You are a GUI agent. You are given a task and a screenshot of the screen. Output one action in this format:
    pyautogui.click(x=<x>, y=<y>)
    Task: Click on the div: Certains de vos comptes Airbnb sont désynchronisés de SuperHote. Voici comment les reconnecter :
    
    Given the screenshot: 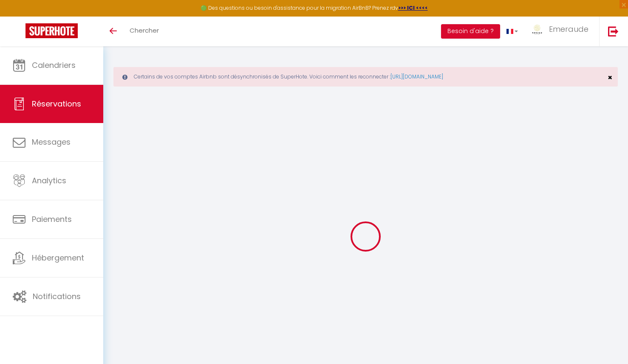 What is the action you would take?
    pyautogui.click(x=365, y=77)
    